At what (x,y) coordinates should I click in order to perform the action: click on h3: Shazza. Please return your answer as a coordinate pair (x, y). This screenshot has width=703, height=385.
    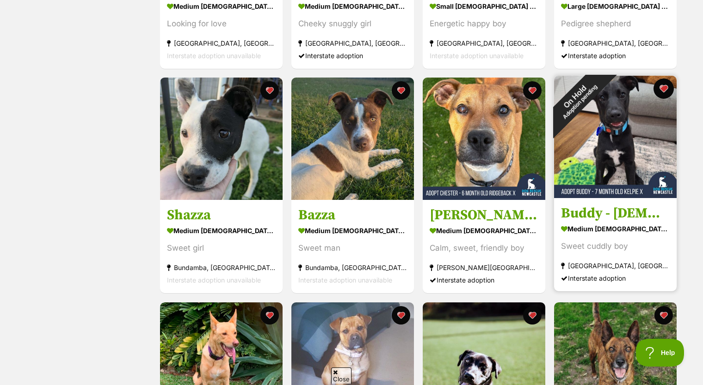
    Looking at the image, I should click on (221, 216).